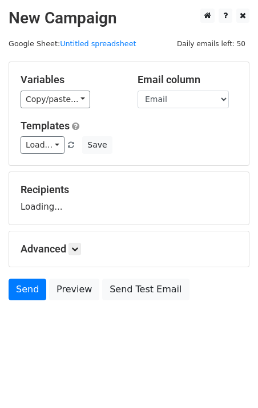  What do you see at coordinates (70, 80) in the screenshot?
I see `h5: Variables` at bounding box center [70, 80].